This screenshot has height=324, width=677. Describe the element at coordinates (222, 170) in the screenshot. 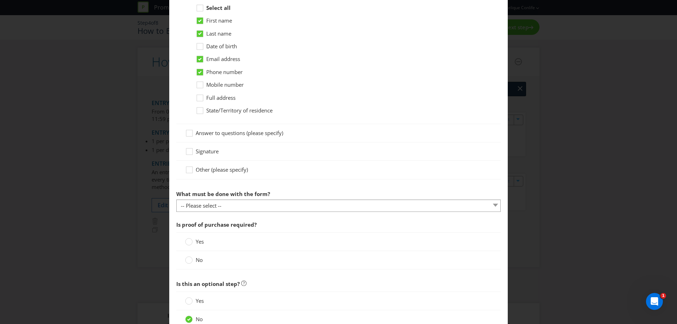

I see `span: Other (please specify)` at that location.